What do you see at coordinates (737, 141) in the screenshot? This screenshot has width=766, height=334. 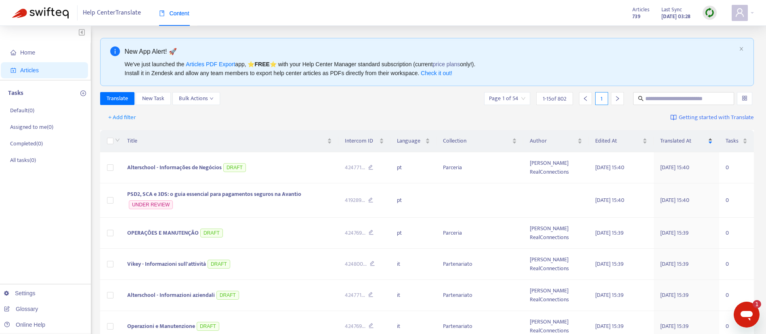 I see `th: Tasks` at bounding box center [737, 141].